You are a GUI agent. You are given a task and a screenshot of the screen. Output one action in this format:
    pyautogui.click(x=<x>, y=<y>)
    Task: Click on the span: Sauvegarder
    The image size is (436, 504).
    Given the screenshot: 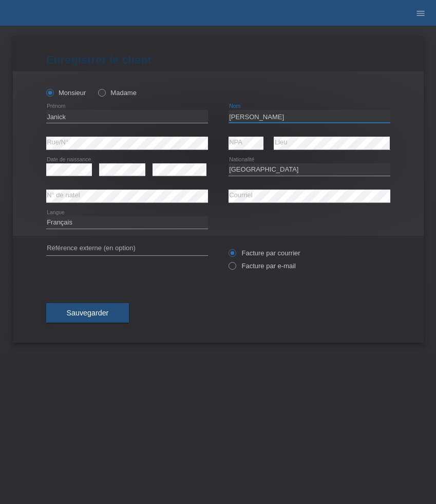 What is the action you would take?
    pyautogui.click(x=88, y=313)
    